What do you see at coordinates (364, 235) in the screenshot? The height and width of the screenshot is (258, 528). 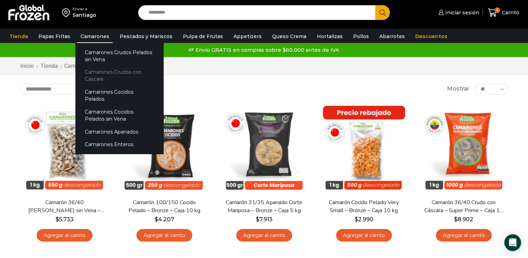 I see `a: Agregar al carrito: “Camarón Cocido Pelado Very Small - Bronze - Caja 10 kg”` at bounding box center [364, 235].